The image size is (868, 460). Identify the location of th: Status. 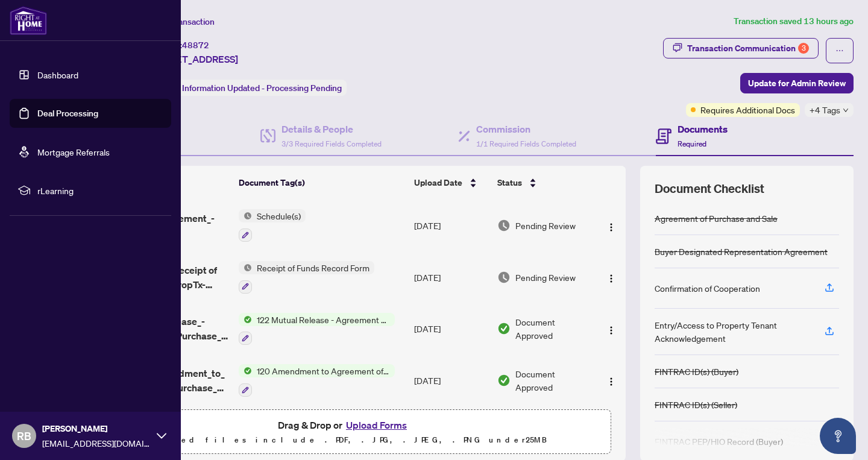
(545, 183).